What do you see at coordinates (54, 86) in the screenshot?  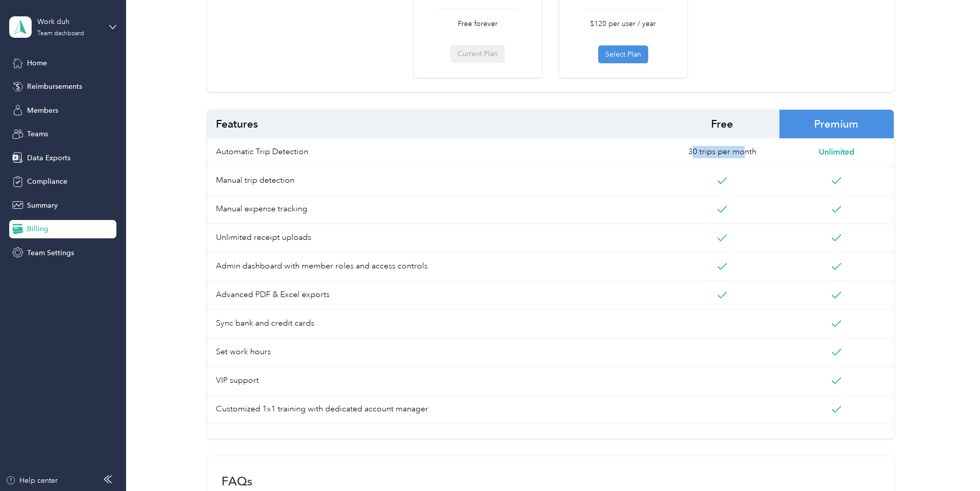 I see `span: Reimbursements` at bounding box center [54, 86].